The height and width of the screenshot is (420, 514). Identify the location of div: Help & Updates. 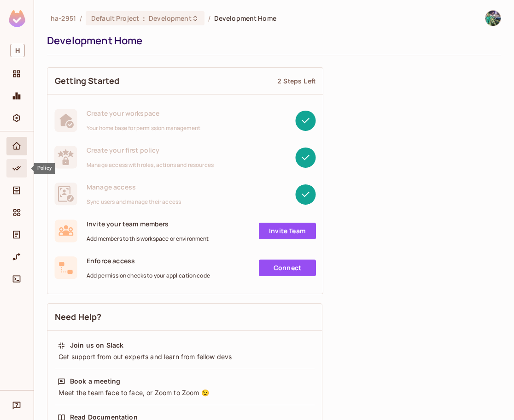
(17, 405).